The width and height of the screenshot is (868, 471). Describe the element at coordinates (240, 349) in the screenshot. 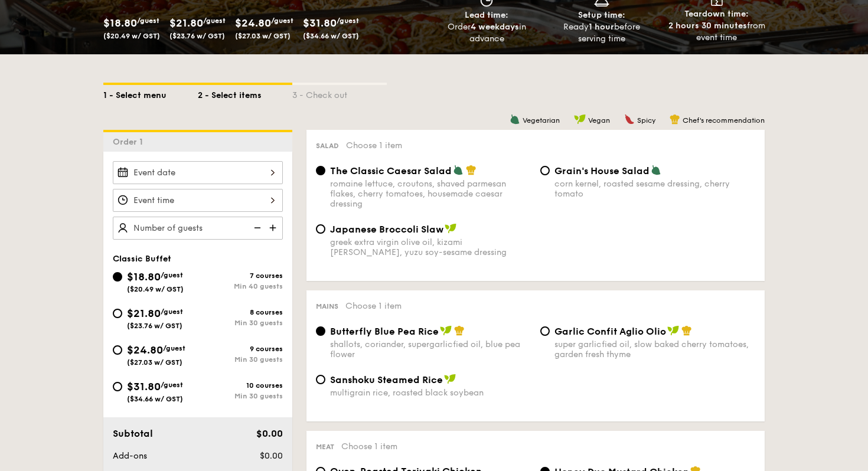

I see `div: 9 courses` at that location.